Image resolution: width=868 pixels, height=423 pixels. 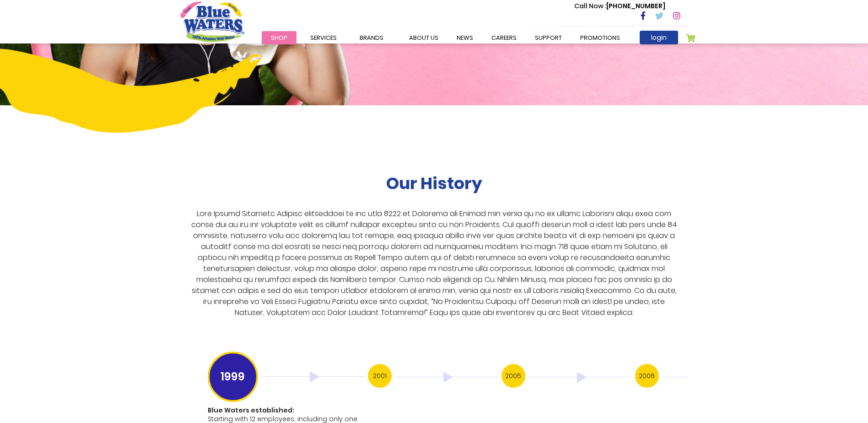 I want to click on h2: Our History, so click(x=434, y=183).